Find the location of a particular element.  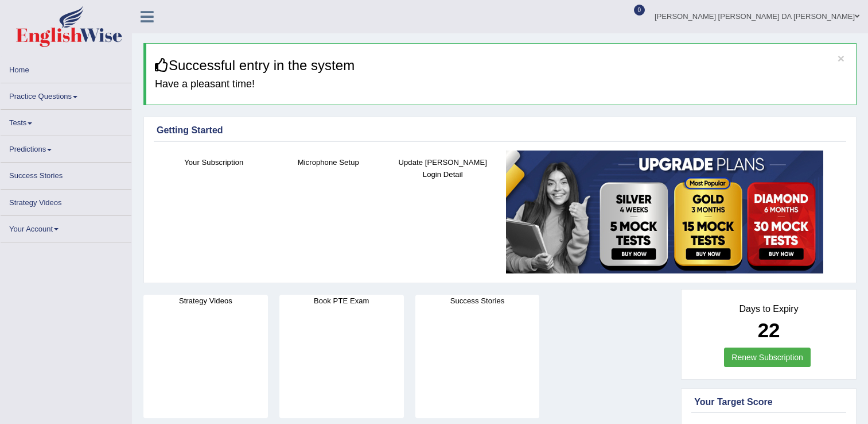

a: Strategy Videos is located at coordinates (66, 201).